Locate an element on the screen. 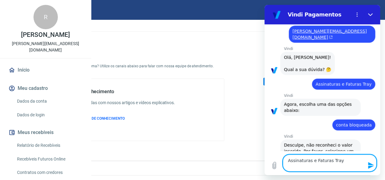 This screenshot has height=180, width=385. button: Carregar arquivo is located at coordinates (10, 160).